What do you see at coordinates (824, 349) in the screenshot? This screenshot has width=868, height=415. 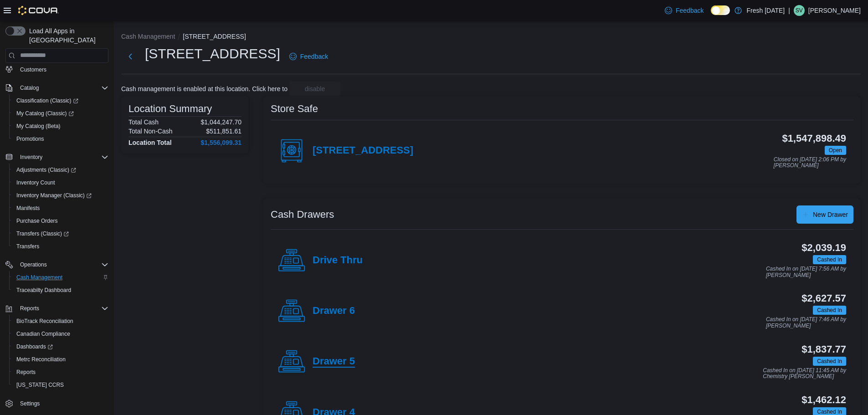 I see `h3: $1,837.77` at bounding box center [824, 349].